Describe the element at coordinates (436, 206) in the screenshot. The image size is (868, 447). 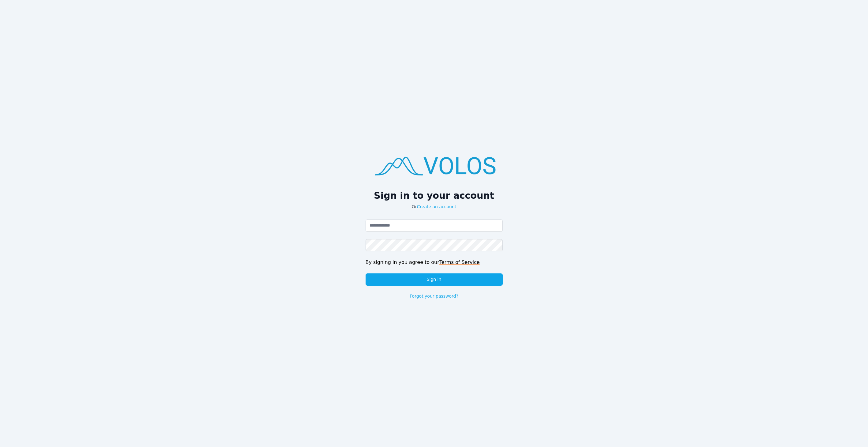
I see `a: Create an account` at that location.